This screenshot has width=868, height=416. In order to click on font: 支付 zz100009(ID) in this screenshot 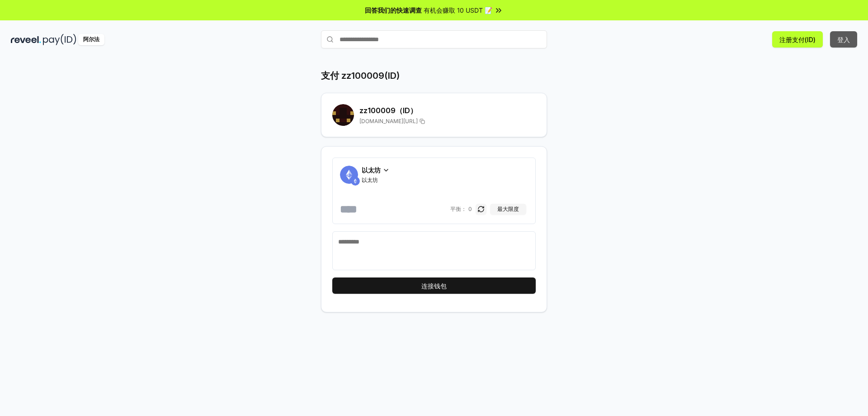, I will do `click(361, 76)`.